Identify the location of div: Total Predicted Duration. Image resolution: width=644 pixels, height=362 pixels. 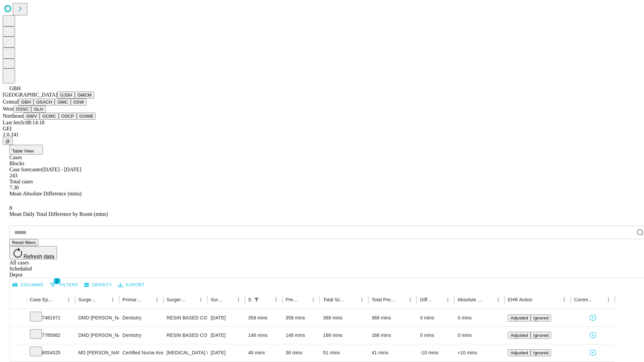
(384, 300).